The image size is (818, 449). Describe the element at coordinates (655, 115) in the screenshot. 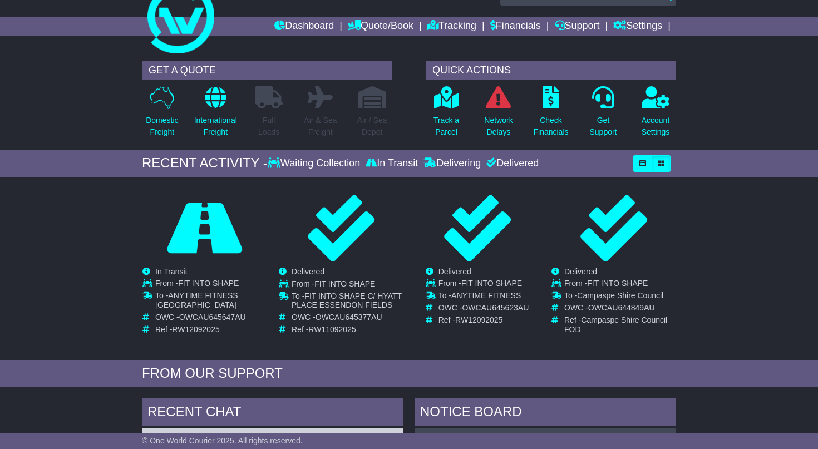

I see `a: AccountSettings` at that location.